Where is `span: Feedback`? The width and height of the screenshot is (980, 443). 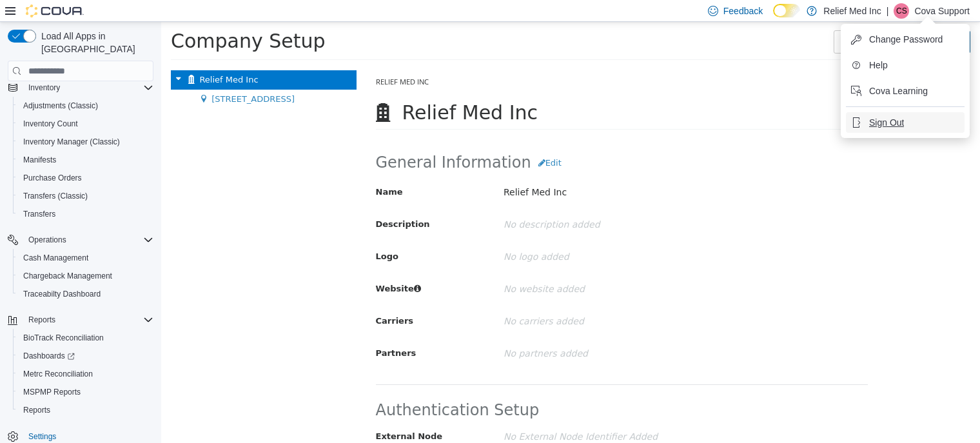 span: Feedback is located at coordinates (743, 11).